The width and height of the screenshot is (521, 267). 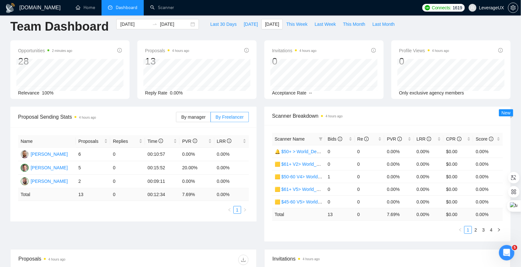 What do you see at coordinates (193, 117) in the screenshot?
I see `span: By manager` at bounding box center [193, 117].